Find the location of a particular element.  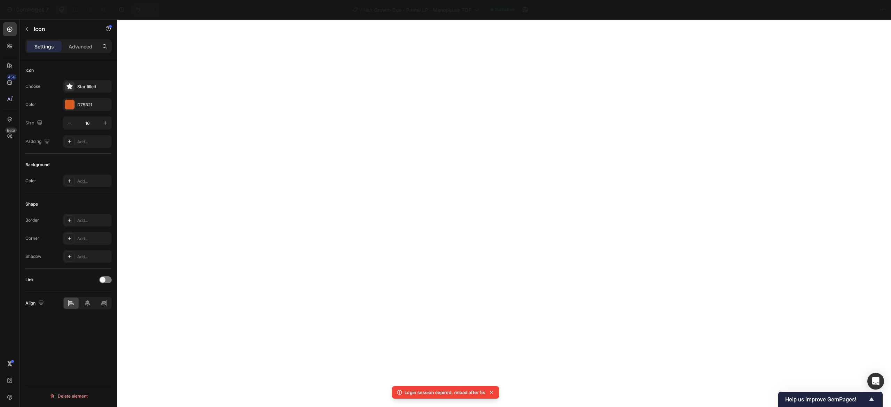

div: Open Intercom Messenger is located at coordinates (876, 381).